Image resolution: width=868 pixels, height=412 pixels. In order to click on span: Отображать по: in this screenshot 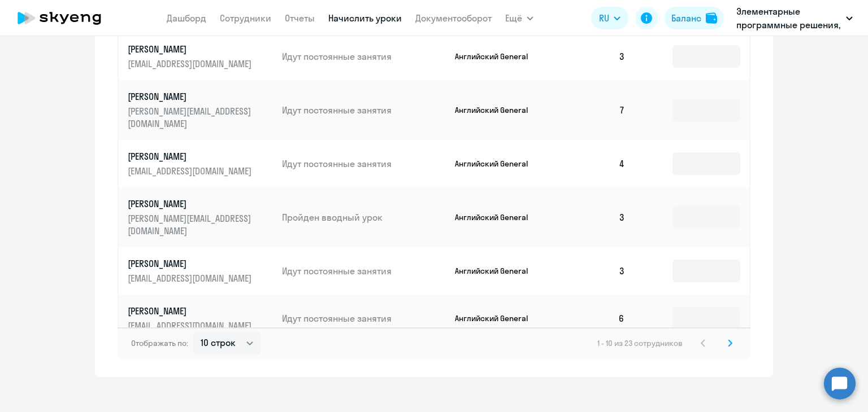, I will do `click(159, 343)`.